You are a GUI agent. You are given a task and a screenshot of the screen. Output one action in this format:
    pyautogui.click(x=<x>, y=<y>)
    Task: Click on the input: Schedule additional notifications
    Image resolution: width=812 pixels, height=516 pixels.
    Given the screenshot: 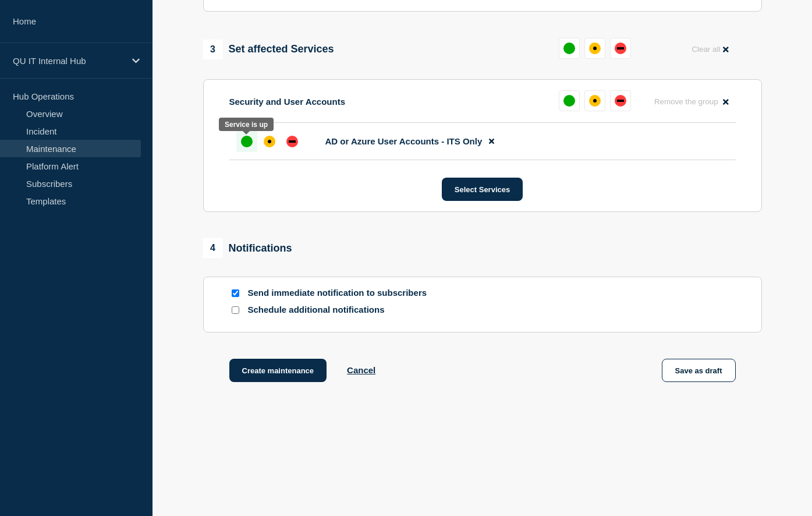 What is the action you would take?
    pyautogui.click(x=235, y=310)
    